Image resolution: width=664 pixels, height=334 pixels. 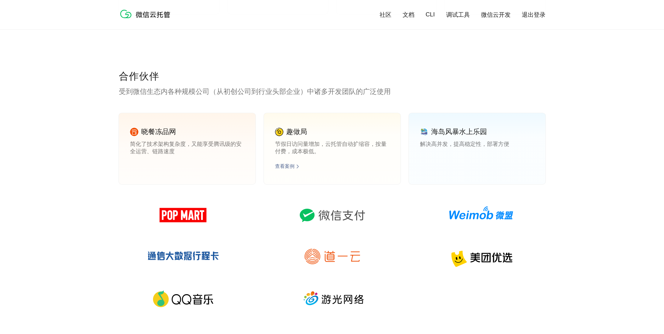 What do you see at coordinates (459, 131) in the screenshot?
I see `p: 海岛风暴水上乐园` at bounding box center [459, 131].